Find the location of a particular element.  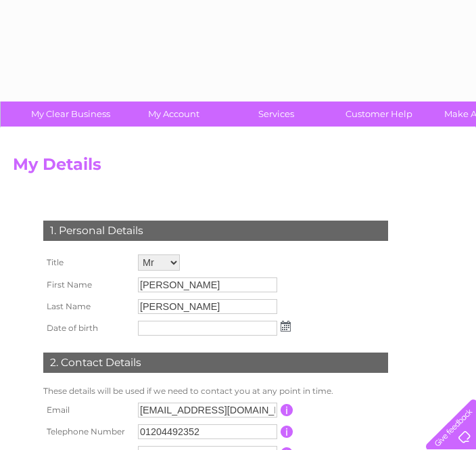

th: First Name is located at coordinates (87, 285).